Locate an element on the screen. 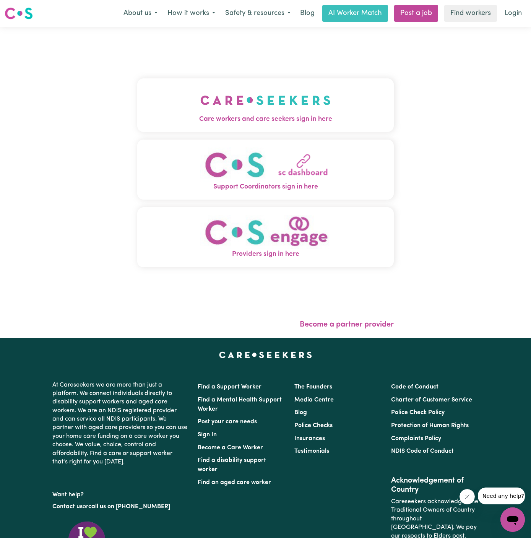  span: Care workers and care seekers sign in here is located at coordinates (265, 119).